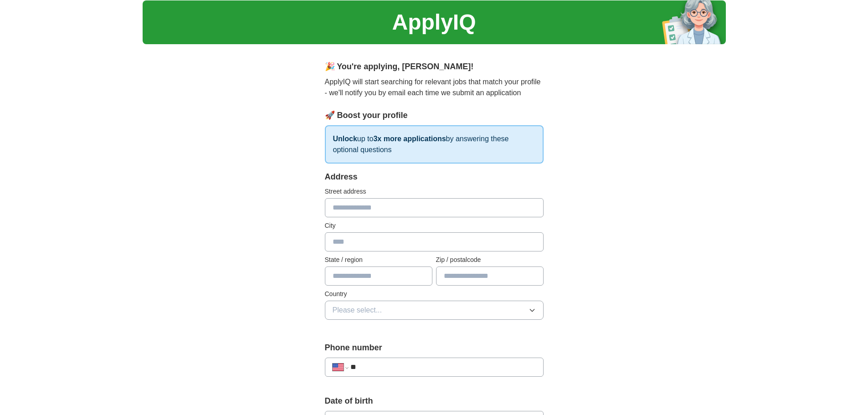 The image size is (868, 415). Describe the element at coordinates (379, 260) in the screenshot. I see `label: State / region` at that location.